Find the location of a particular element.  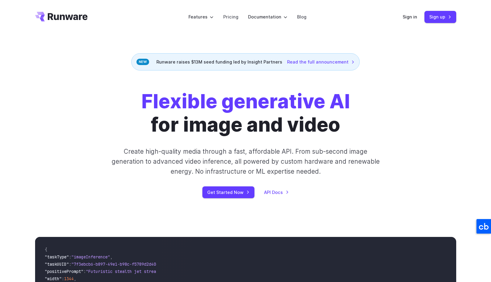

a: Get Started Now is located at coordinates (228, 192).